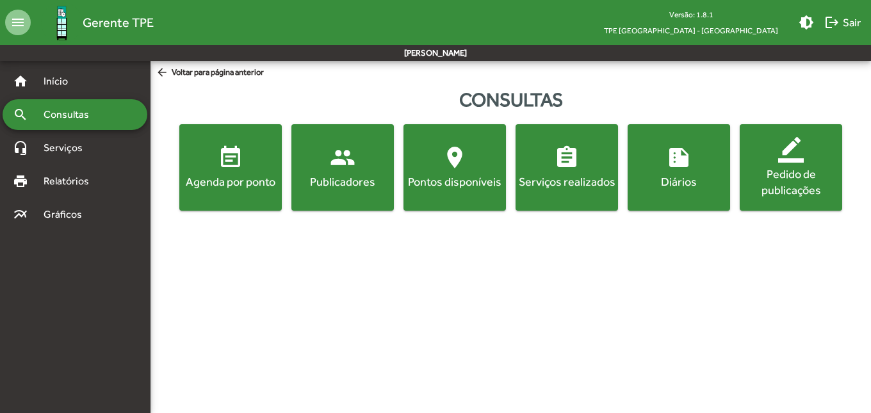  Describe the element at coordinates (18, 22) in the screenshot. I see `mat-icon: menu` at that location.